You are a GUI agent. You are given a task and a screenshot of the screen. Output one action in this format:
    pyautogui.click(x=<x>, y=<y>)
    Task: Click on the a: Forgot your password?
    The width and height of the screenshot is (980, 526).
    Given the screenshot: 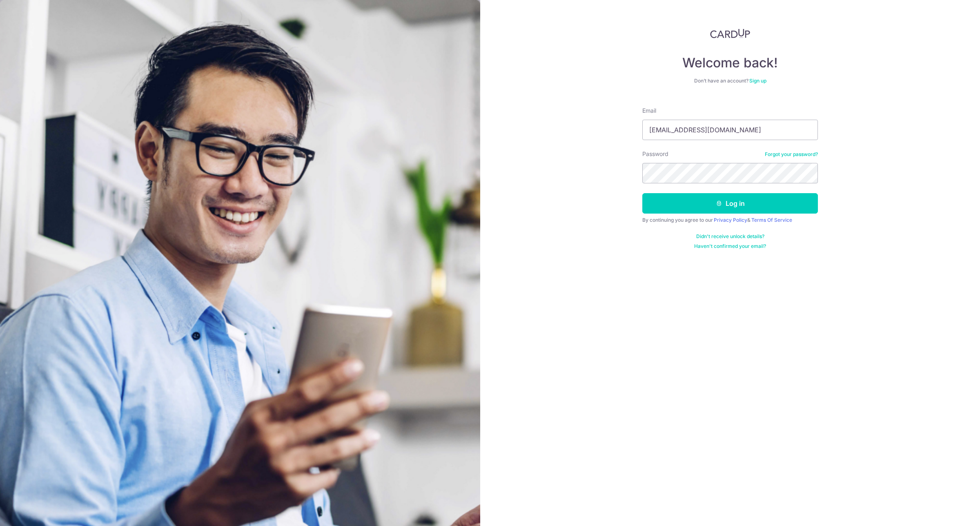 What is the action you would take?
    pyautogui.click(x=791, y=154)
    